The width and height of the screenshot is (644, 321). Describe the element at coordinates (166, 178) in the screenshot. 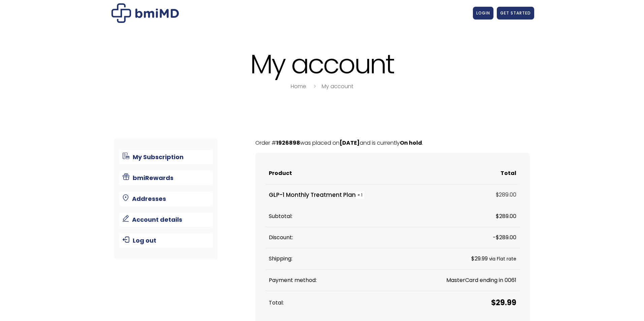

I see `a: bmiRewards` at that location.